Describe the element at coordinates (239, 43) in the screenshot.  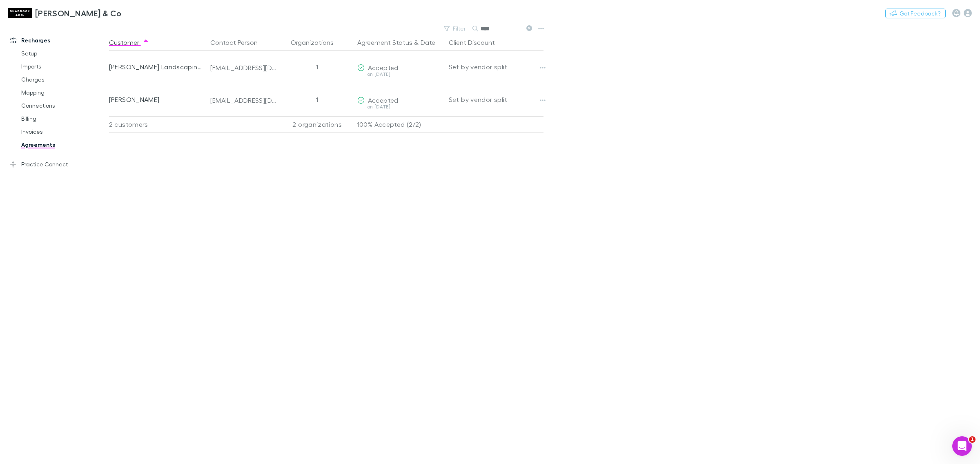
I see `button: Contact Person` at that location.